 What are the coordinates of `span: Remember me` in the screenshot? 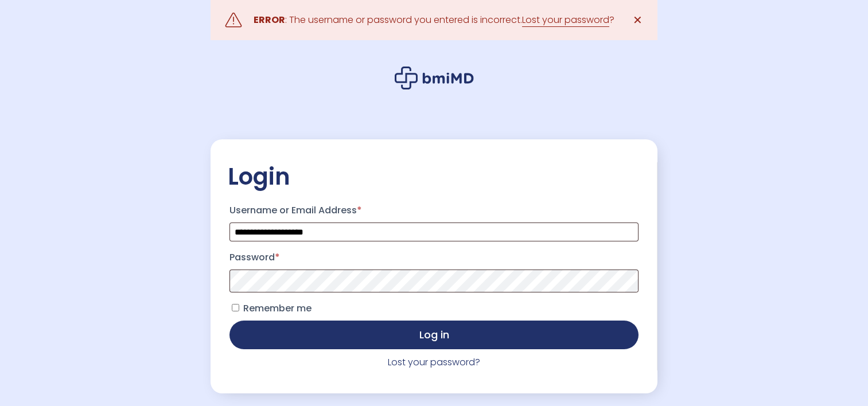 It's located at (277, 308).